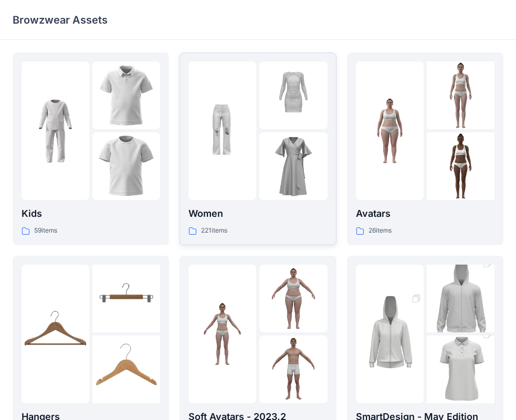  What do you see at coordinates (91, 149) in the screenshot?
I see `a: folder 1folder 2folder 3Kids59items` at bounding box center [91, 149].